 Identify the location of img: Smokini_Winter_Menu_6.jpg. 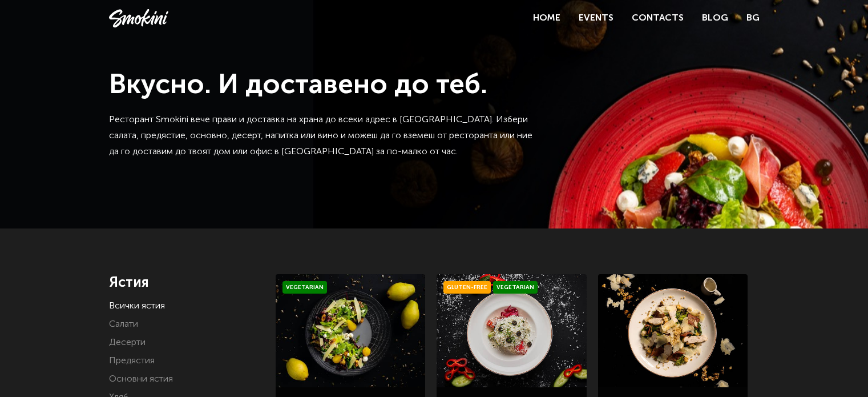
(511, 331).